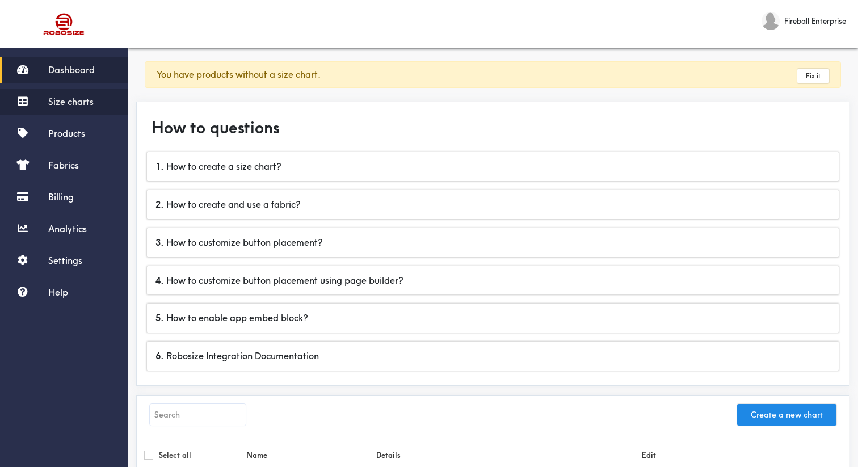  I want to click on div: v 4.0.25, so click(44, 23).